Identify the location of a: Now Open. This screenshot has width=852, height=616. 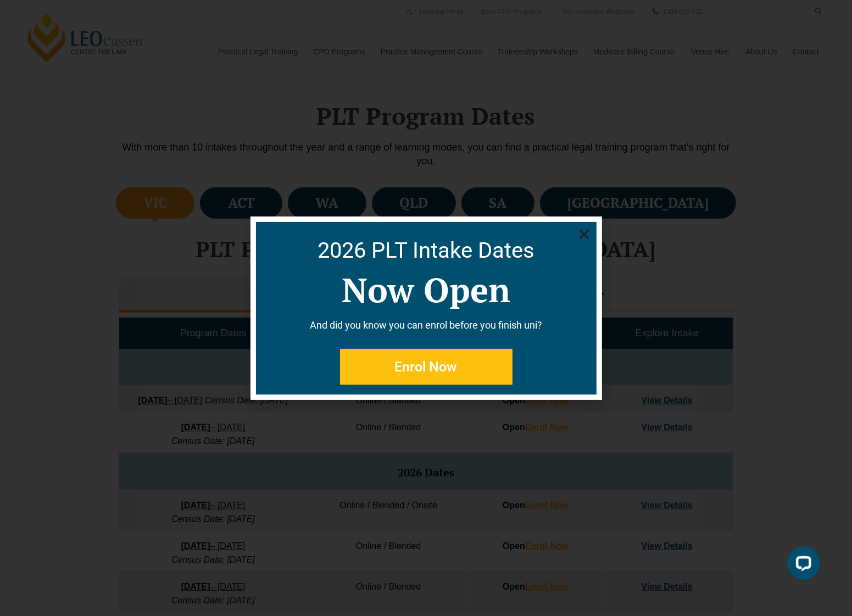
(426, 290).